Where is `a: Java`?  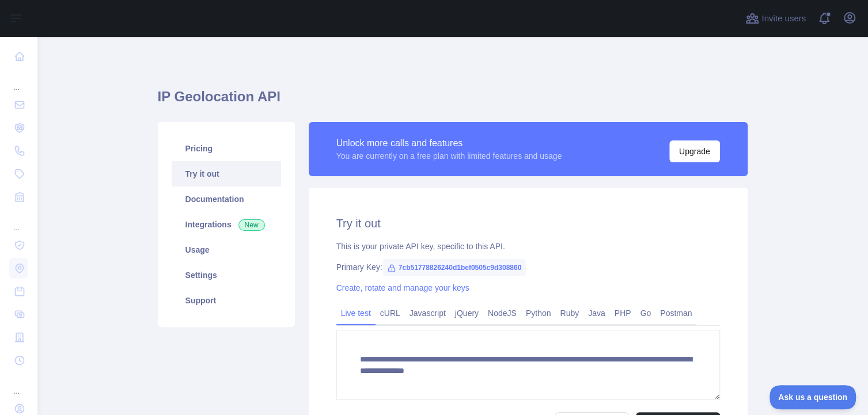 a: Java is located at coordinates (597, 313).